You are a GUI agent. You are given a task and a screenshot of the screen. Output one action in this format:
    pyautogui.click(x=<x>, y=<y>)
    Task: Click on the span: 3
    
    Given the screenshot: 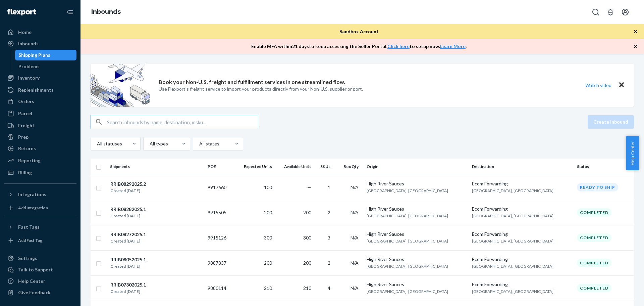 What is the action you would take?
    pyautogui.click(x=329, y=237)
    